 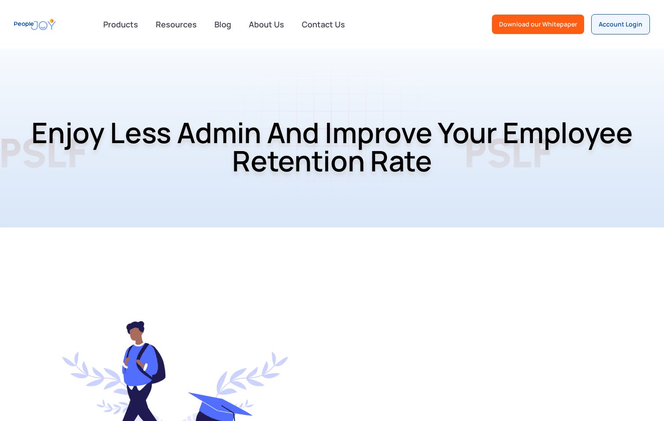 I want to click on a: Resources, so click(x=176, y=24).